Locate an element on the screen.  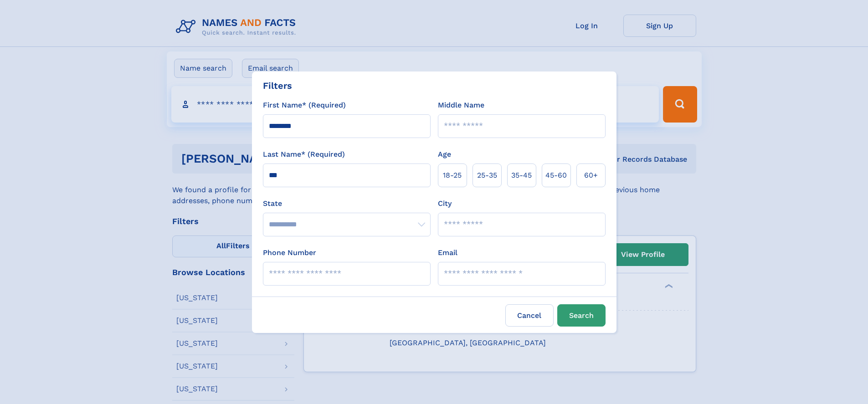
label: Age is located at coordinates (444, 154).